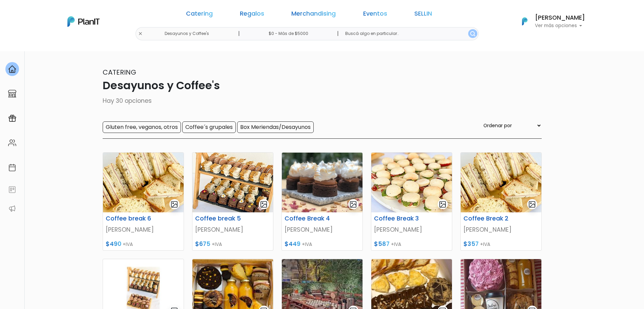 The width and height of the screenshot is (644, 309). Describe the element at coordinates (12, 69) in the screenshot. I see `img: home-e721727adea9d79c4d83392d1f703f7f8bce08238fde08b1acbfd93340b81755.svg` at that location.